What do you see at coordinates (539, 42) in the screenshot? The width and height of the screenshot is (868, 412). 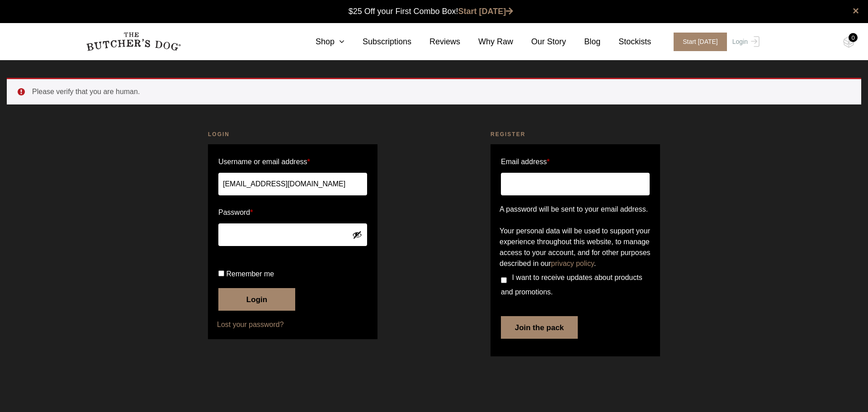 I see `a: Our Story` at bounding box center [539, 42].